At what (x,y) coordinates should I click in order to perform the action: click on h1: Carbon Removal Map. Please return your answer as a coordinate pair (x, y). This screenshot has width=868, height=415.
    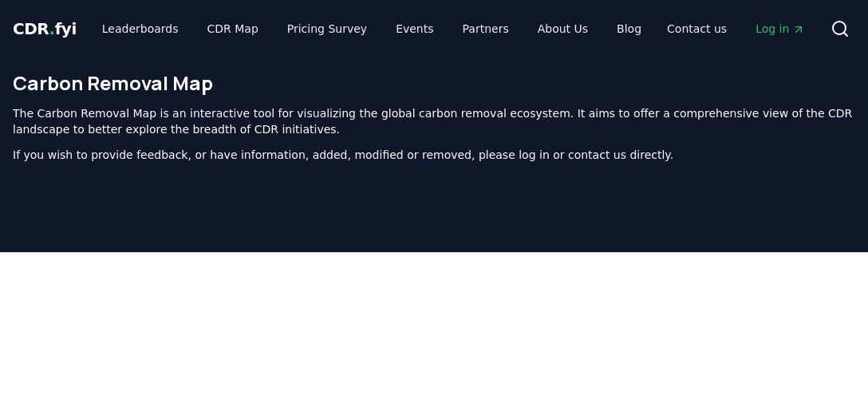
    Looking at the image, I should click on (434, 83).